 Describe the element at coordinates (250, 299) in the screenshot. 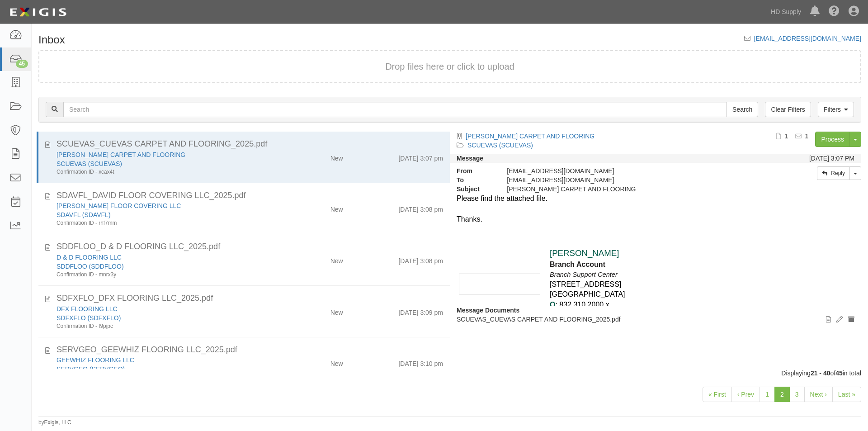

I see `div: SDFXFLO_DFX FLOORING LLC_2025.pdf` at that location.